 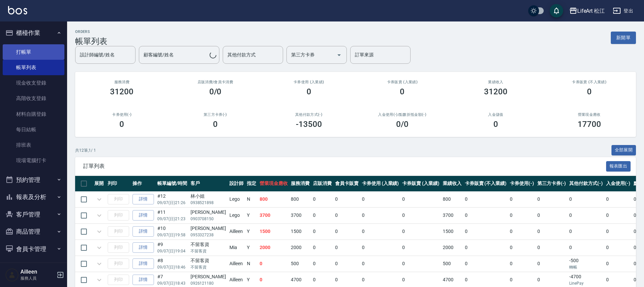 What do you see at coordinates (99, 183) in the screenshot?
I see `th: 展開` at bounding box center [99, 183].